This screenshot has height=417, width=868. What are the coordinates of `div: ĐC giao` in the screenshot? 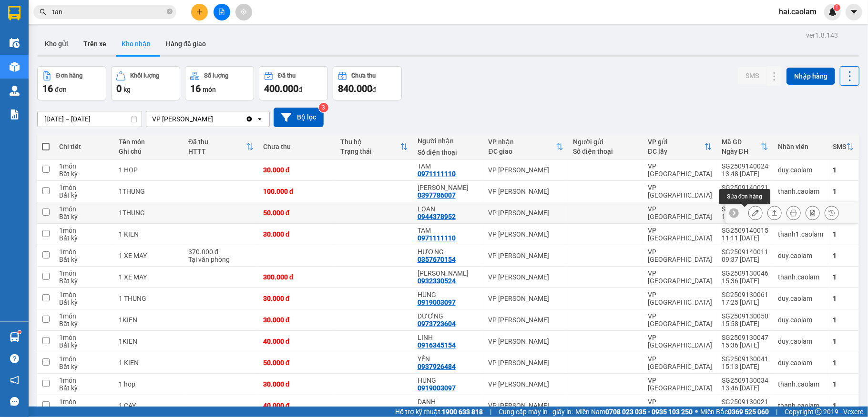 It's located at (521, 151).